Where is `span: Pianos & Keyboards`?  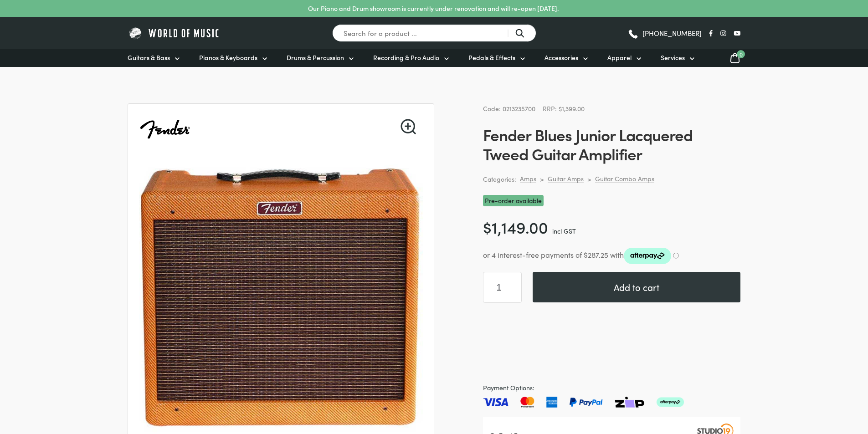 span: Pianos & Keyboards is located at coordinates (229, 57).